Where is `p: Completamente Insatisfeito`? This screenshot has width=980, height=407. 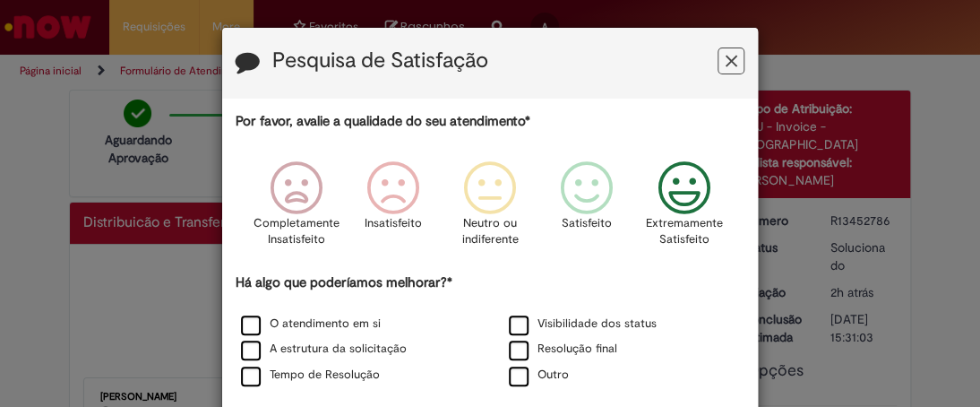 p: Completamente Insatisfeito is located at coordinates (296, 231).